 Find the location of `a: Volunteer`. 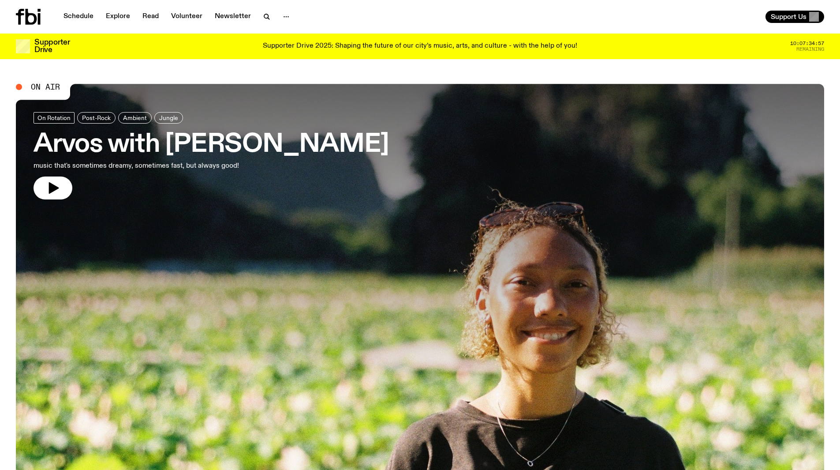

a: Volunteer is located at coordinates (187, 17).